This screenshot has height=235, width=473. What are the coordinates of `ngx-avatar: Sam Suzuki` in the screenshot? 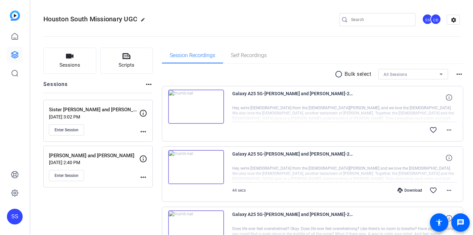 It's located at (428, 19).